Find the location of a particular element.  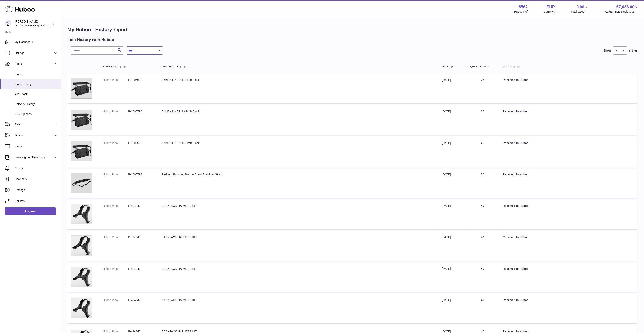

img: internalAdmin-8562@internal.huboo.com is located at coordinates (8, 24).